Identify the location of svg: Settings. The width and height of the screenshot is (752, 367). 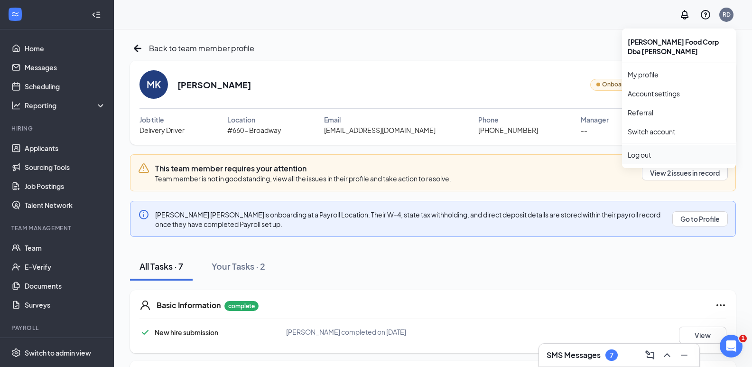
(16, 352).